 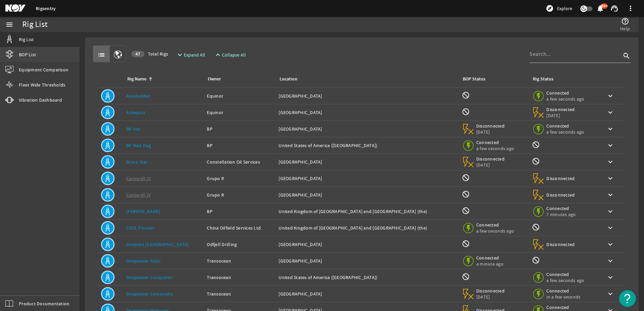 I want to click on button: Collapse All, so click(x=230, y=55).